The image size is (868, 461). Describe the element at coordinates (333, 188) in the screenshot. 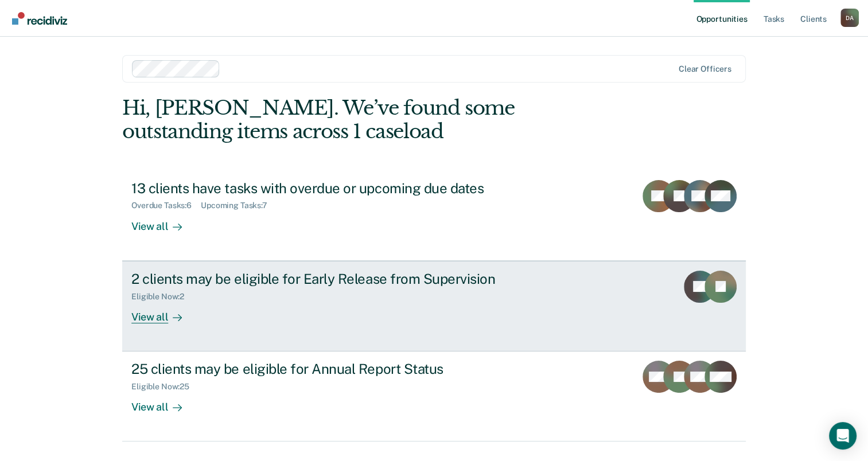

I see `div: 13 clients have tasks with overdue or upcoming due dates` at that location.